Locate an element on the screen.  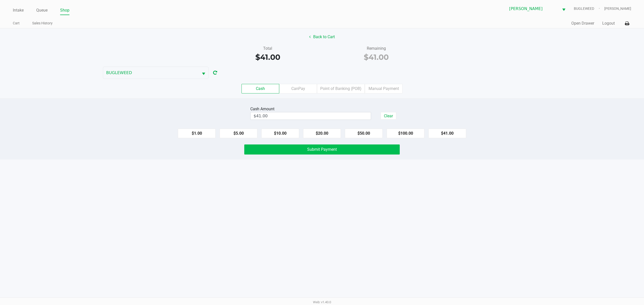
div: Total is located at coordinates (268, 48).